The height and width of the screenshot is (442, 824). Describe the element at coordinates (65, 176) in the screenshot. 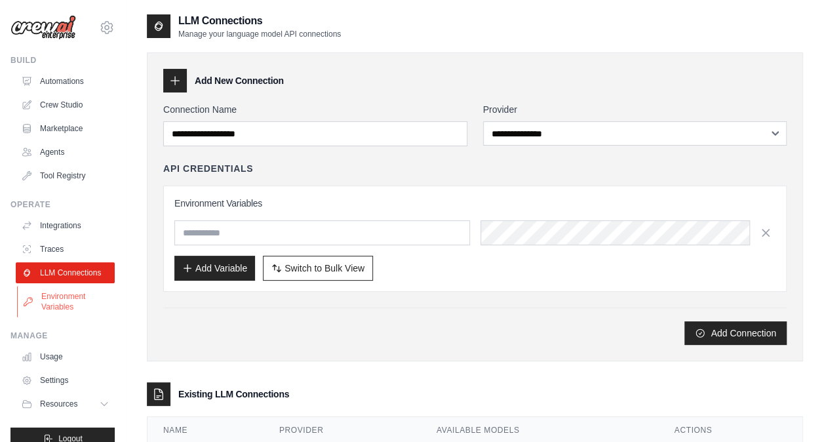

I see `a: Tool Registry` at that location.